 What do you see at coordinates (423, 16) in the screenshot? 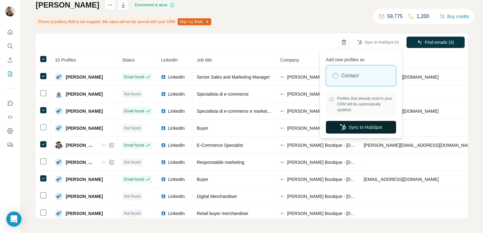
I see `p: 1,200` at bounding box center [423, 16].